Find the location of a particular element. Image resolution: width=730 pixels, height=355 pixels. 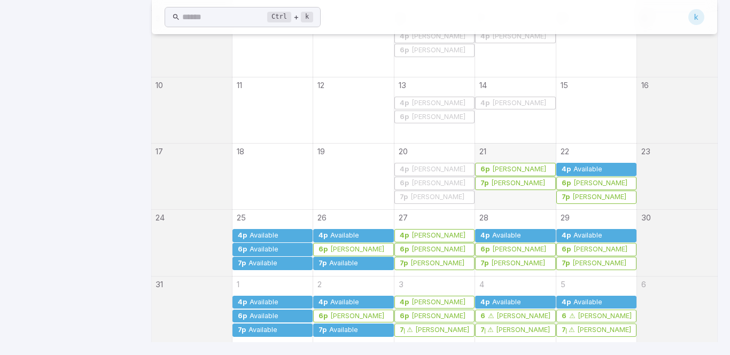

a: August 23, 2025 is located at coordinates (644, 151).